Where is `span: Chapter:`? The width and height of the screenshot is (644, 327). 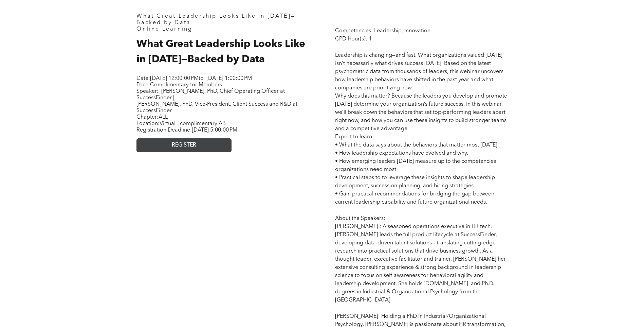 span: Chapter: is located at coordinates (152, 118).